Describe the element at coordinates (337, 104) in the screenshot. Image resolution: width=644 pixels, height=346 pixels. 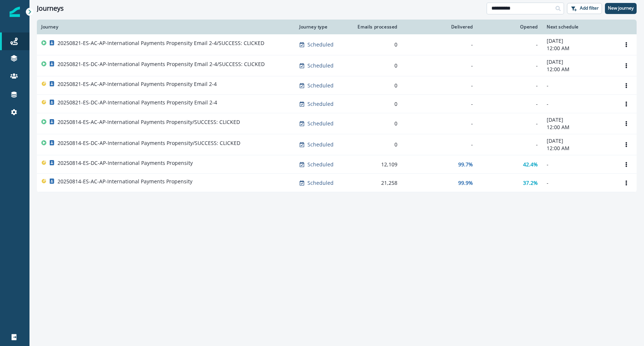
I see `a: 20250821-ES-DC-AP-International Payments Propensity Email 2-4Scheduled0---Options` at that location.